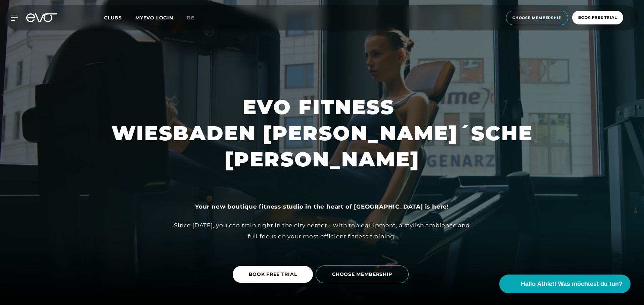 This screenshot has width=644, height=305. I want to click on a: book free trial, so click(597, 18).